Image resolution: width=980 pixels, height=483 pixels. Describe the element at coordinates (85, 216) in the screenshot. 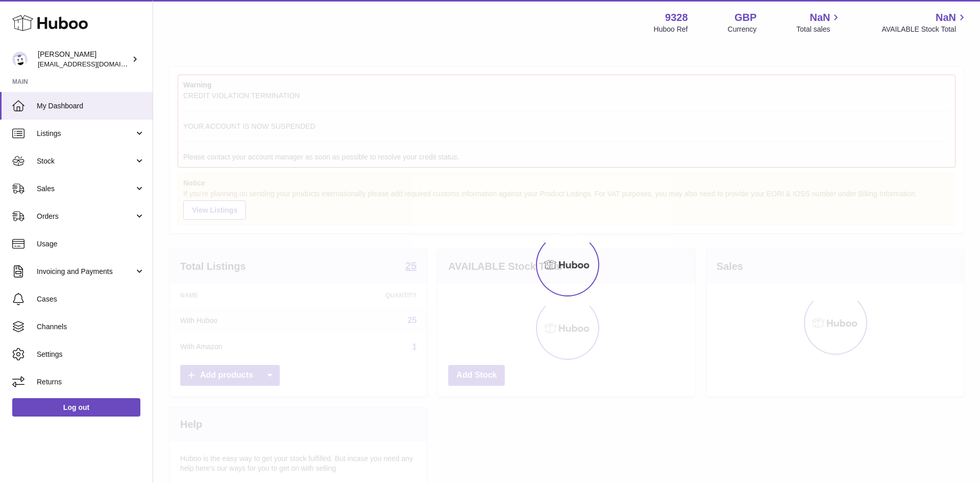

I see `span: Orders` at that location.